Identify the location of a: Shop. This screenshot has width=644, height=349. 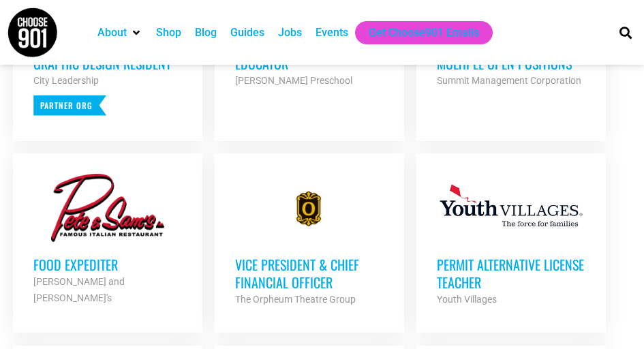
(169, 33).